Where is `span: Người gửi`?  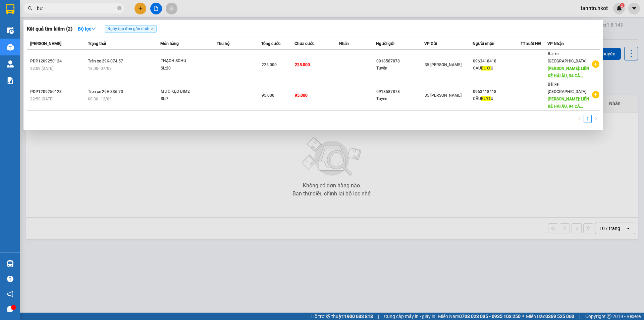 span: Người gửi is located at coordinates (385, 44).